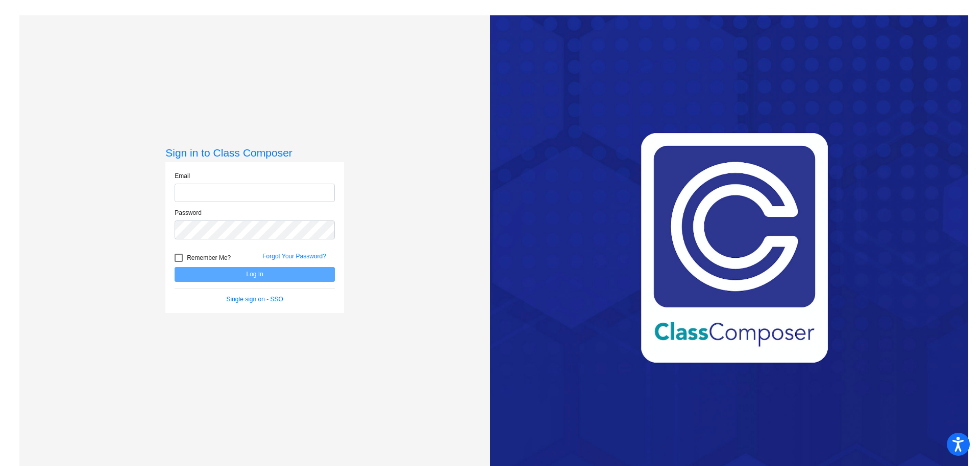 Image resolution: width=980 pixels, height=466 pixels. Describe the element at coordinates (188, 212) in the screenshot. I see `label: Password` at that location.